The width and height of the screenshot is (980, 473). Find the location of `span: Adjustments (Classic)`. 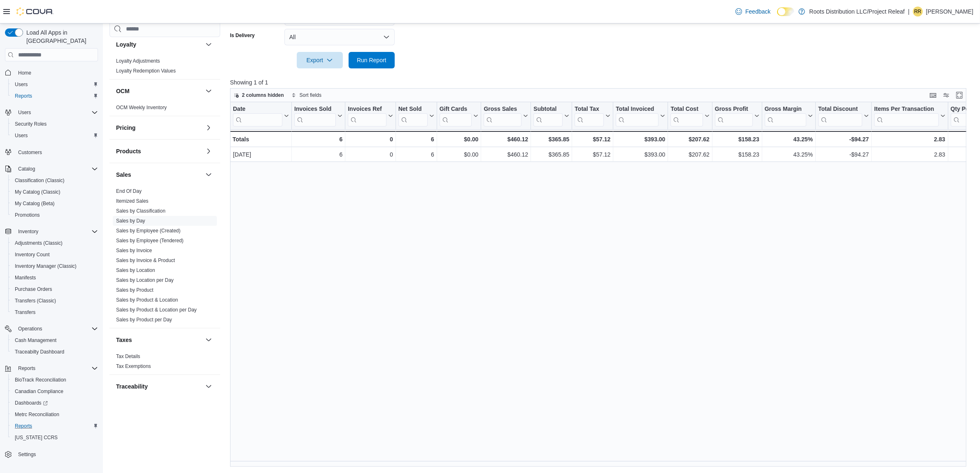

span: Adjustments (Classic) is located at coordinates (38, 243).